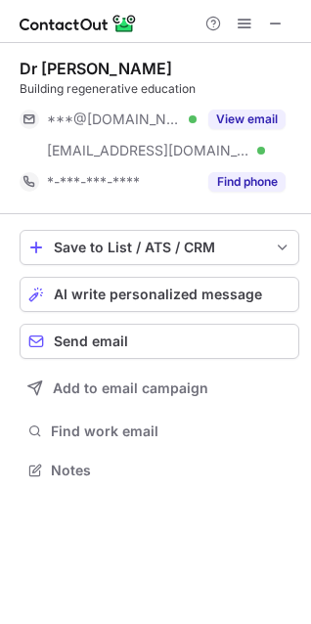  What do you see at coordinates (160, 248) in the screenshot?
I see `button: save-profile-one-click` at bounding box center [160, 248].